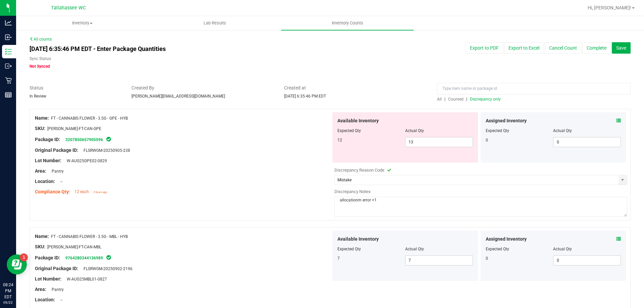 This screenshot has height=308, width=644. What do you see at coordinates (340, 140) in the screenshot?
I see `span: 12` at bounding box center [340, 140].